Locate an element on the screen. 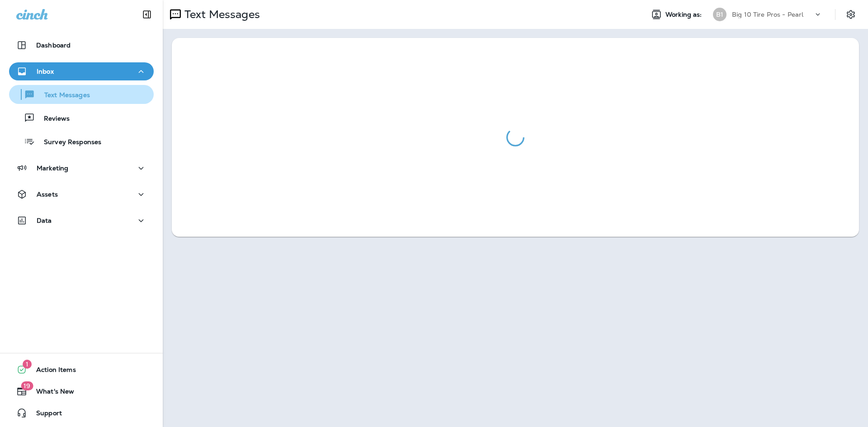  button: Marketing is located at coordinates (81, 168).